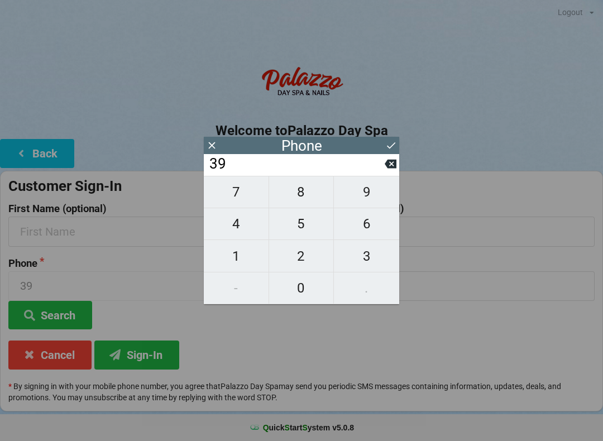 The image size is (603, 441). What do you see at coordinates (366, 192) in the screenshot?
I see `button: 9` at bounding box center [366, 192].